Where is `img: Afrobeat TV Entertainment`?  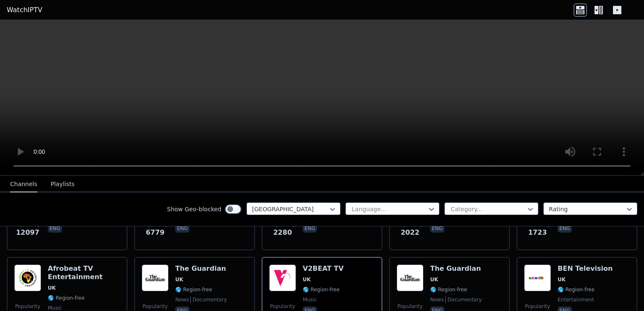
img: Afrobeat TV Entertainment is located at coordinates (28, 278).